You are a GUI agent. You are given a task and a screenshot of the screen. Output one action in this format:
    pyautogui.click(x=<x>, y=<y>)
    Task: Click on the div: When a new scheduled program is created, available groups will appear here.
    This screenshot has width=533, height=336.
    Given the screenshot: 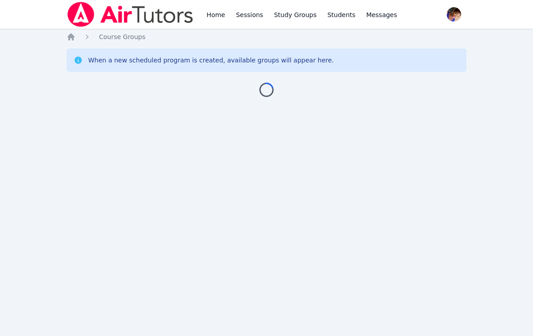 What is the action you would take?
    pyautogui.click(x=211, y=60)
    